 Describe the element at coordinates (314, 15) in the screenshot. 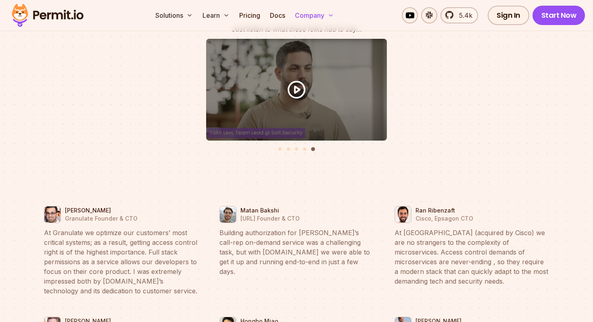

I see `button: Company` at that location.